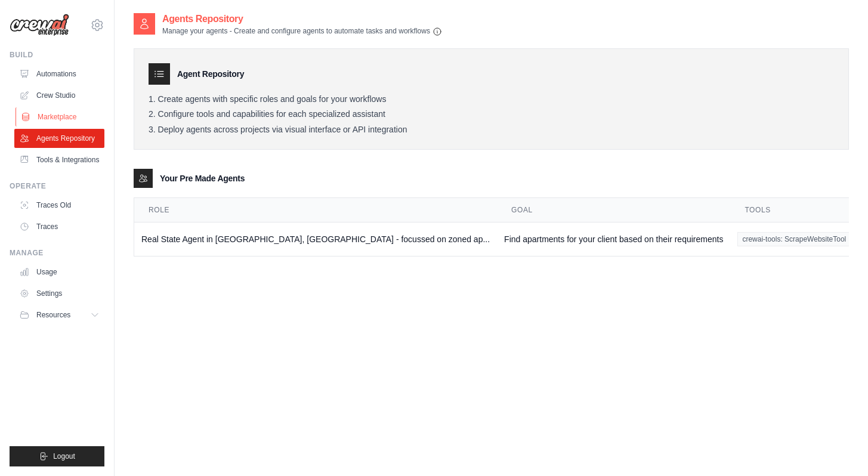 This screenshot has width=868, height=476. What do you see at coordinates (59, 205) in the screenshot?
I see `a: Traces Old` at bounding box center [59, 205].